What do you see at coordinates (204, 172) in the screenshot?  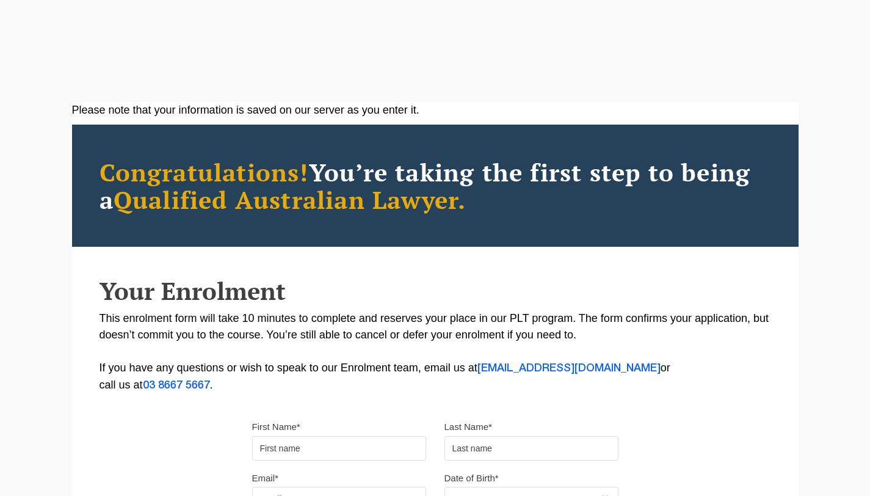 I see `span: Congratulations!` at bounding box center [204, 172].